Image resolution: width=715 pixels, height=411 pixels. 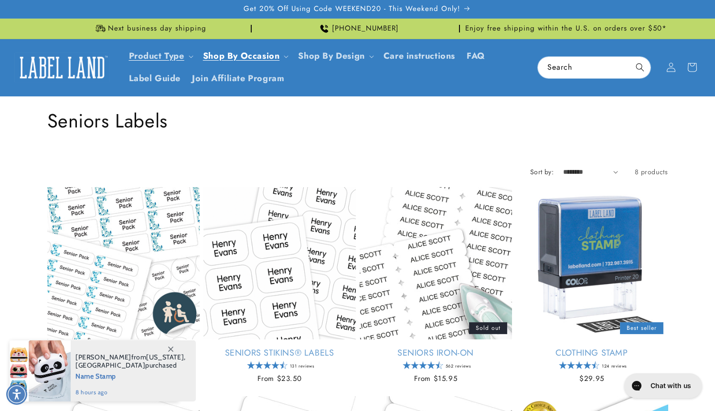 What do you see at coordinates (51, 16) in the screenshot?
I see `h2: Chat with us` at bounding box center [51, 16].